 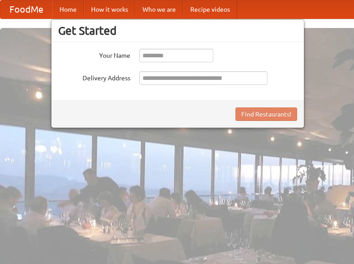 I want to click on h3: Get Started, so click(x=178, y=31).